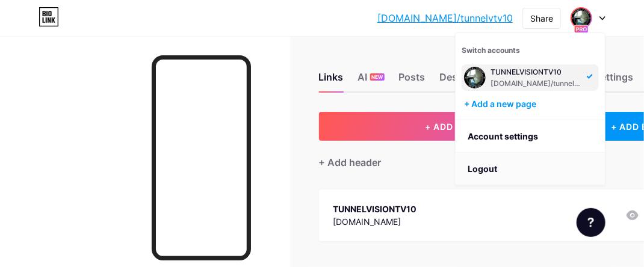 The image size is (644, 267). I want to click on div: Settings, so click(614, 81).